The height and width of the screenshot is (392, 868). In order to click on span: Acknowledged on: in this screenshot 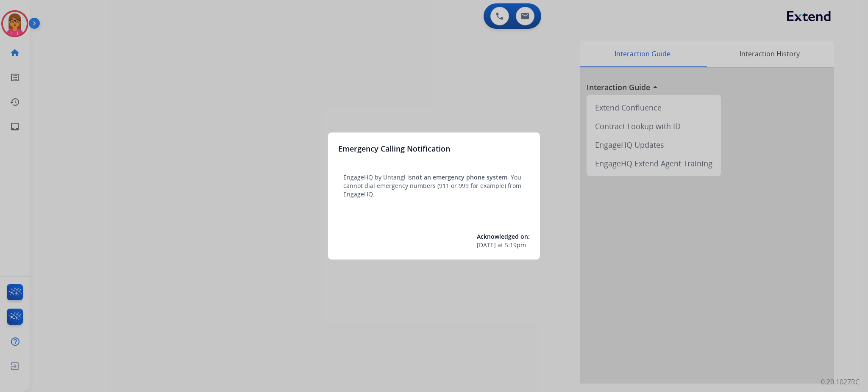, I will do `click(503, 236)`.